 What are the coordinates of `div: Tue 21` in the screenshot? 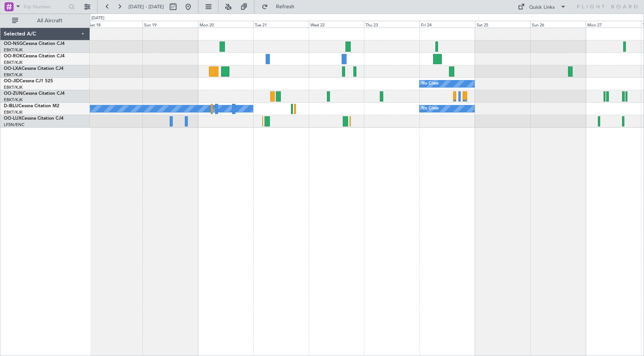 It's located at (281, 24).